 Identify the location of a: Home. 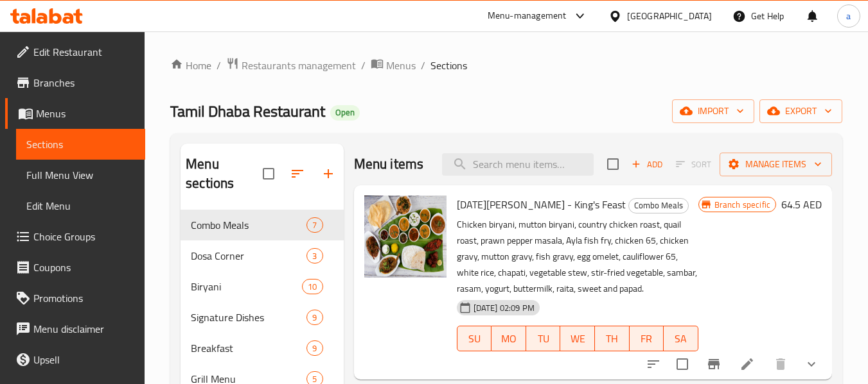
(190, 66).